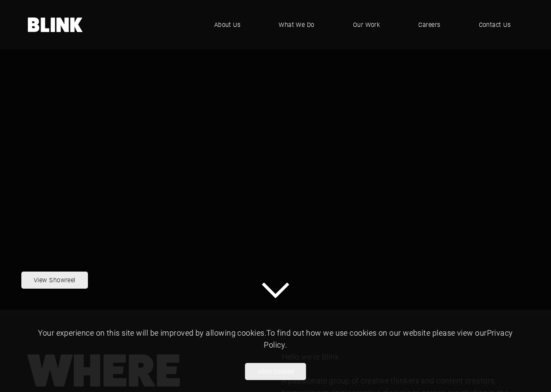  Describe the element at coordinates (227, 25) in the screenshot. I see `a: About Us` at that location.